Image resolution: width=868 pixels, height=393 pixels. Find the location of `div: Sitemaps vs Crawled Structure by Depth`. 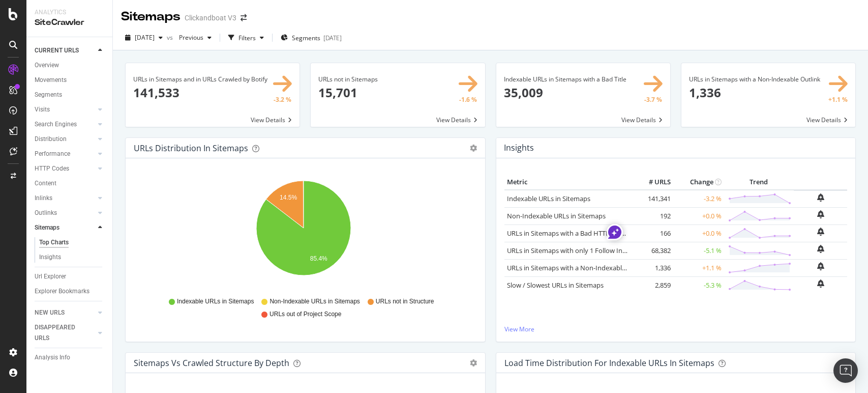

div: Sitemaps vs Crawled Structure by Depth is located at coordinates (211, 363).